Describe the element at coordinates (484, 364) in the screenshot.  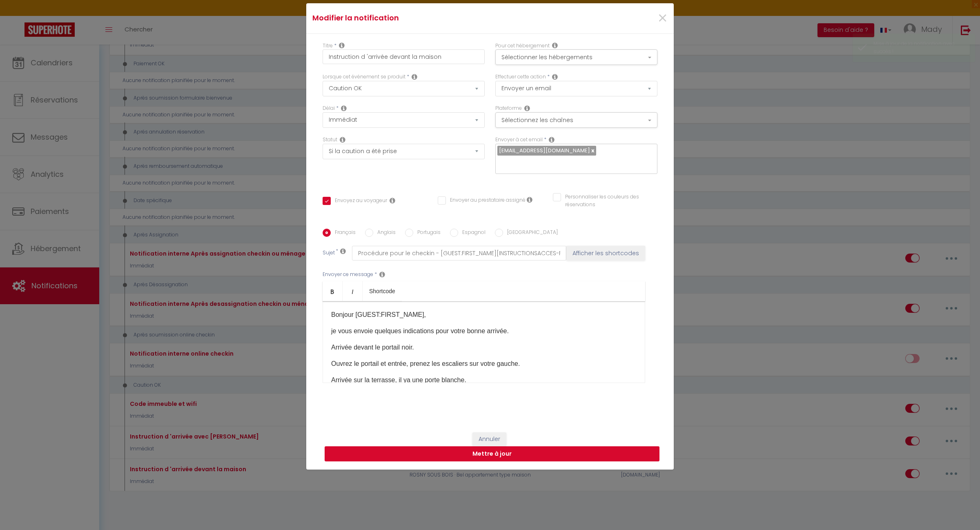
I see `p: Ouvrez le portail et entrée, prenez les escaliers sur votre gauche.` at that location.